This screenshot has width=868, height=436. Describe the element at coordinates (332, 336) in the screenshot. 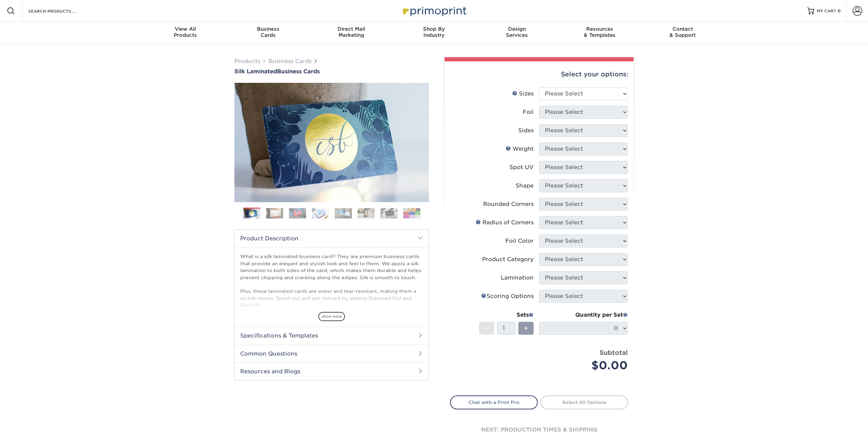

I see `h2: Specifications & Templates` at that location.